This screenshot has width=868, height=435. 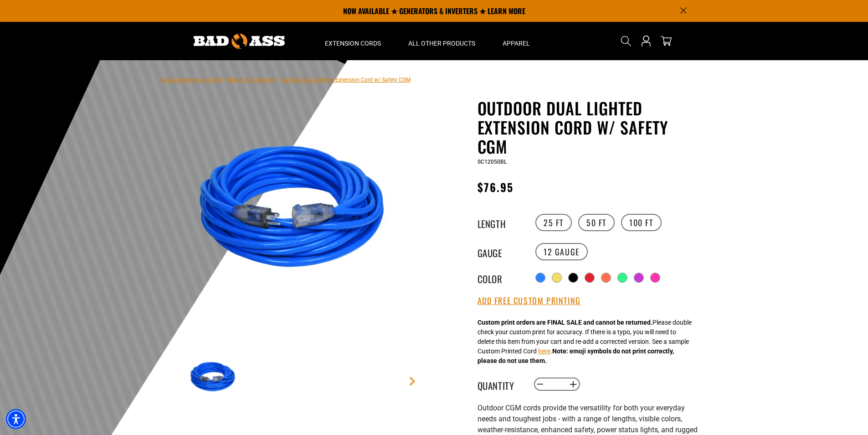 I want to click on nav: breadcrumbs, so click(x=286, y=79).